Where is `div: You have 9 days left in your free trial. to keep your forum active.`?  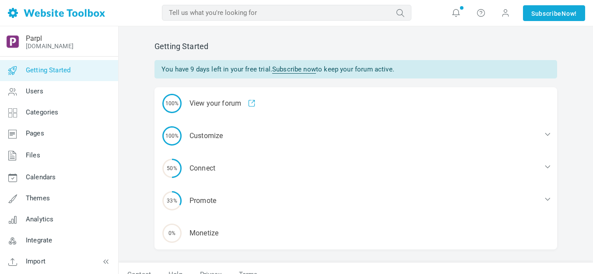 div: You have 9 days left in your free trial. to keep your forum active. is located at coordinates (356, 69).